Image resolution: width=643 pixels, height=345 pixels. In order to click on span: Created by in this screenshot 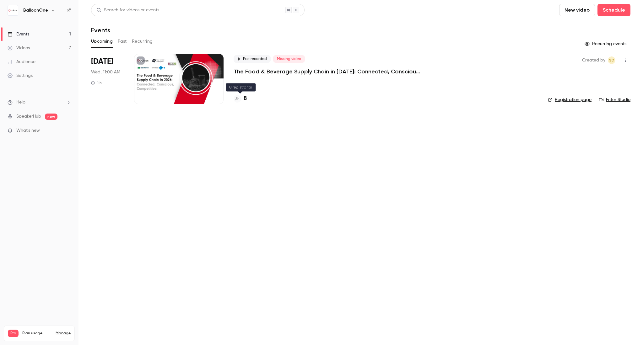, I will do `click(593, 60)`.